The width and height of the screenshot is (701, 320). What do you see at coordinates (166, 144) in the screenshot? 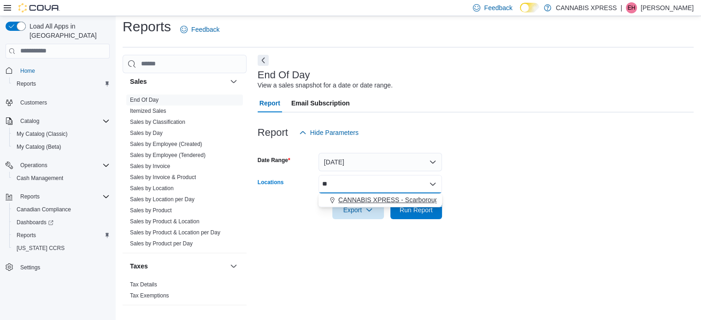
I see `a: Sales by Employee (Created)` at bounding box center [166, 144].